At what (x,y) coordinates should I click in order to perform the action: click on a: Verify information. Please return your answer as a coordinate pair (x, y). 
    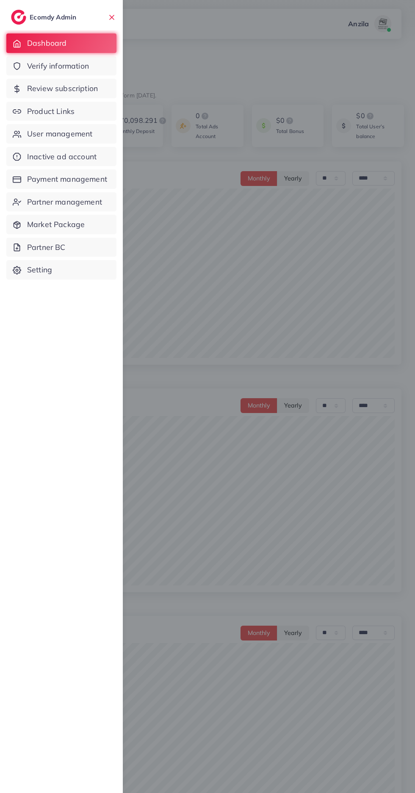
    Looking at the image, I should click on (61, 66).